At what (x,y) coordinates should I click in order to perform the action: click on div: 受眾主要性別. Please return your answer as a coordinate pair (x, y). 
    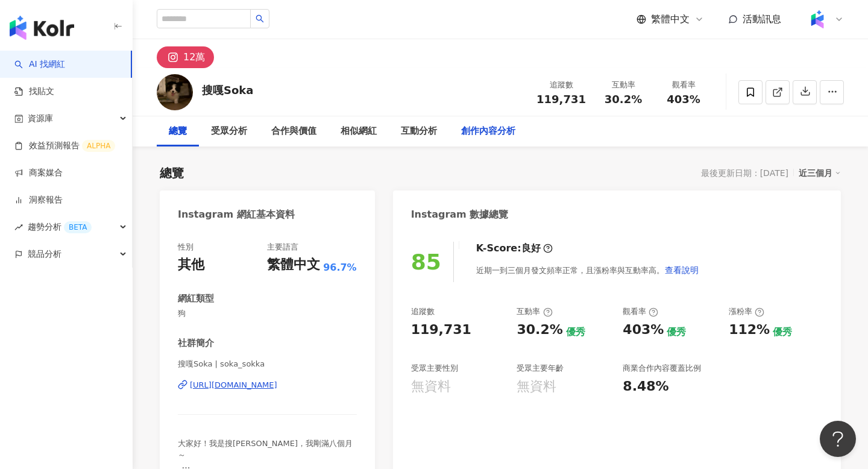
    Looking at the image, I should click on (435, 368).